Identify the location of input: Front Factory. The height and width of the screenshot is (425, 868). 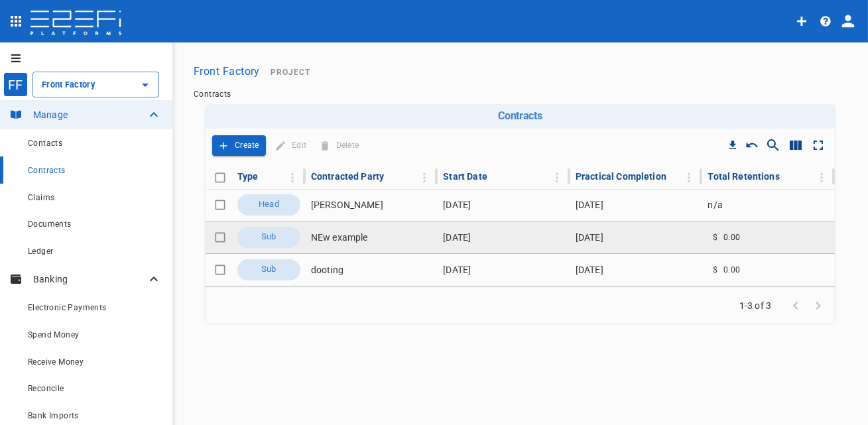
(77, 84).